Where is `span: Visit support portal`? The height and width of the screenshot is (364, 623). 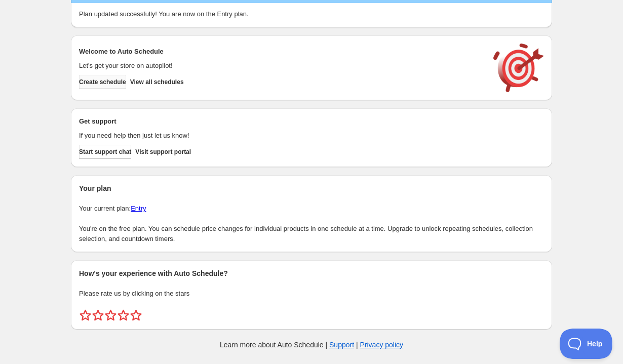 span: Visit support portal is located at coordinates (163, 152).